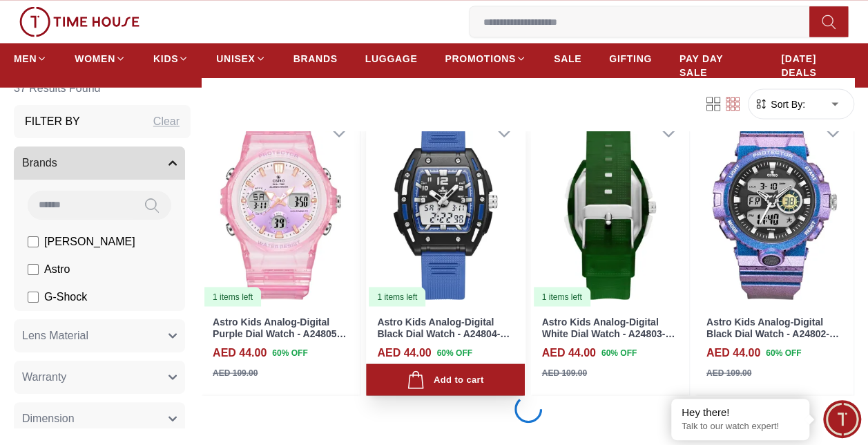 Image resolution: width=868 pixels, height=445 pixels. Describe the element at coordinates (610, 208) in the screenshot. I see `a: Astro Kids Analog-Digital White Dial Watch - A24803-PPGG1 items left` at that location.